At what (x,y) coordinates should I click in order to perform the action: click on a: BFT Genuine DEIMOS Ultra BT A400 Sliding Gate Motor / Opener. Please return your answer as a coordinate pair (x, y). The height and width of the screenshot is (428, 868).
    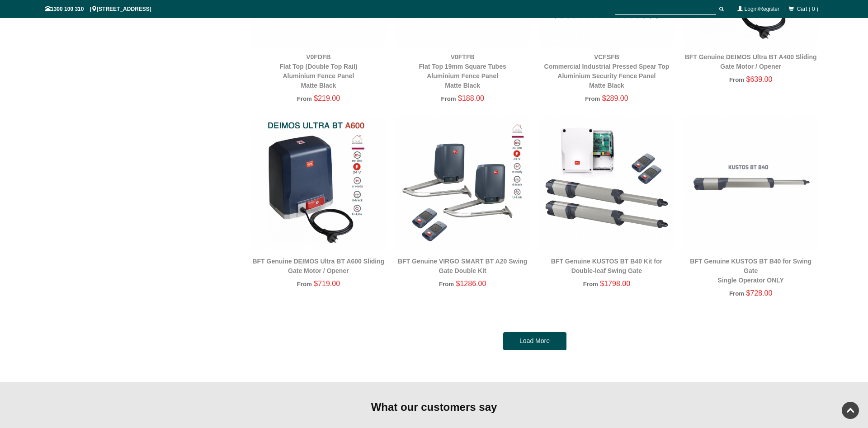
    Looking at the image, I should click on (751, 61).